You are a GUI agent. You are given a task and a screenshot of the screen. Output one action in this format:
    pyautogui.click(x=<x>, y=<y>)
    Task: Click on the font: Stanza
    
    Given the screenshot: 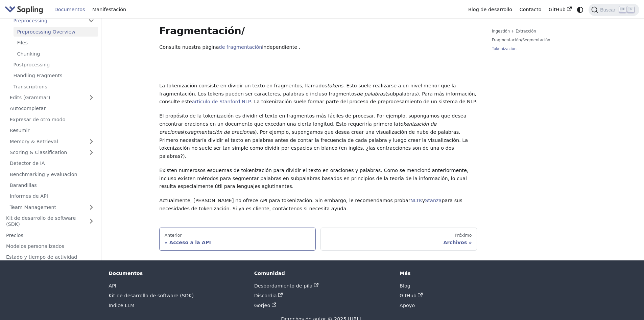 What is the action you would take?
    pyautogui.click(x=433, y=200)
    